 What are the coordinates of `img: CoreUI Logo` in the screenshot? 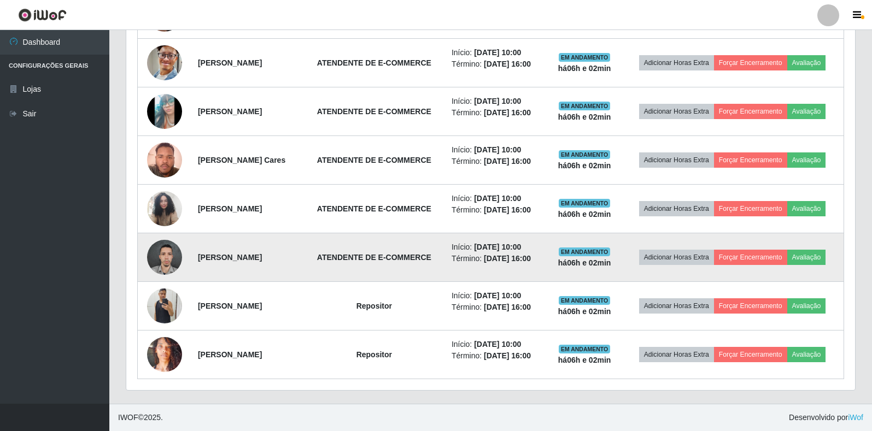 It's located at (42, 15).